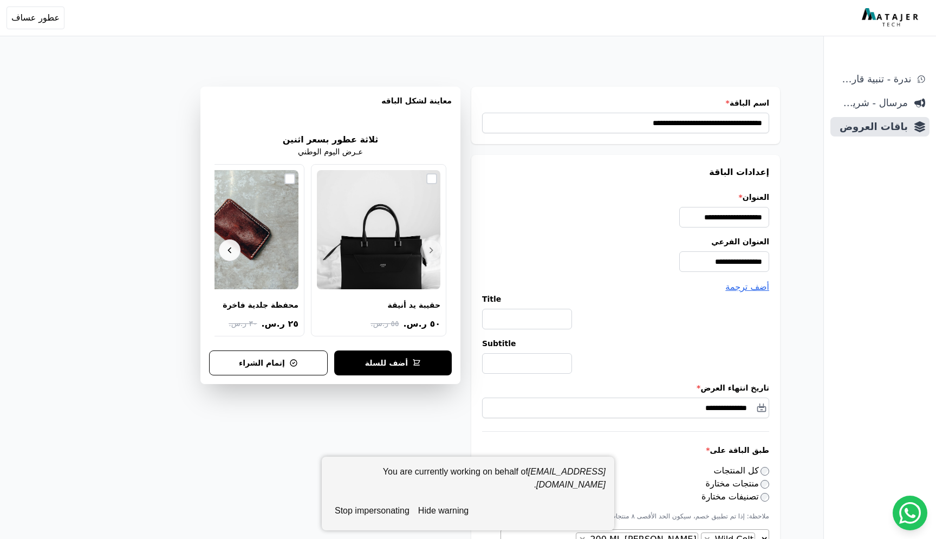 The height and width of the screenshot is (539, 936). Describe the element at coordinates (443, 511) in the screenshot. I see `button: hide warning` at that location.